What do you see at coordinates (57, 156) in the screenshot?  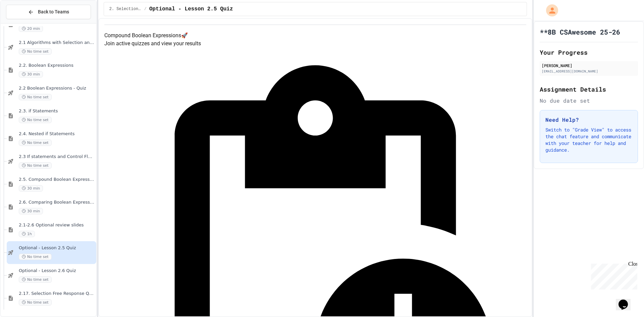 I see `span: 2.3 If statements and Control Flow - Quiz` at bounding box center [57, 156].